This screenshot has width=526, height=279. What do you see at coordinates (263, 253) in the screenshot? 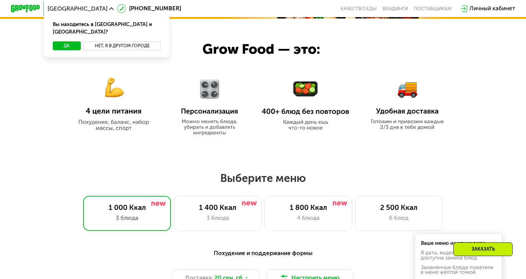
I see `div: Похудение и поддержание формы` at bounding box center [263, 253].